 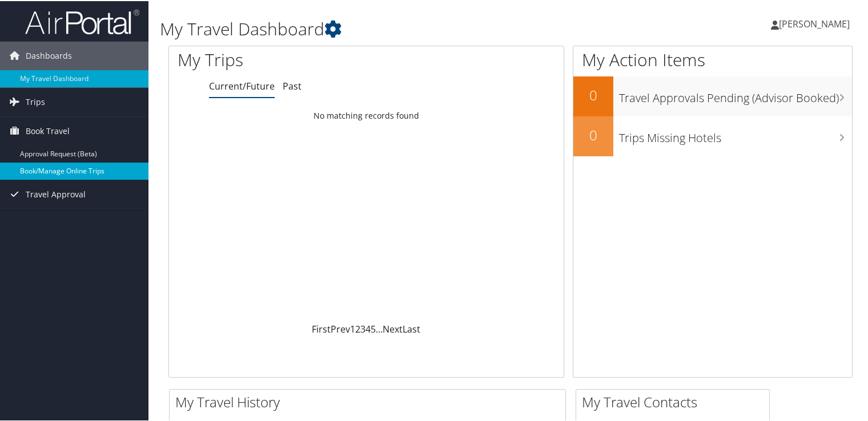 I want to click on a: 5, so click(x=373, y=328).